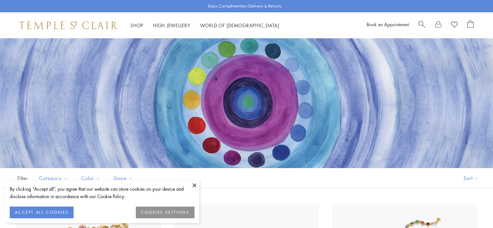  Describe the element at coordinates (165, 212) in the screenshot. I see `button: COOKIES SETTINGS` at that location.